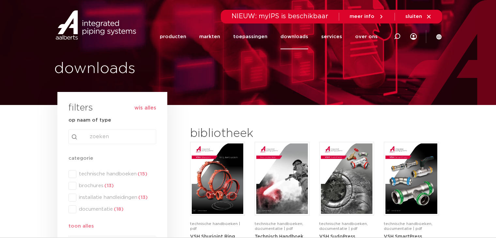 The image size is (496, 238). I want to click on a: downloads, so click(294, 37).